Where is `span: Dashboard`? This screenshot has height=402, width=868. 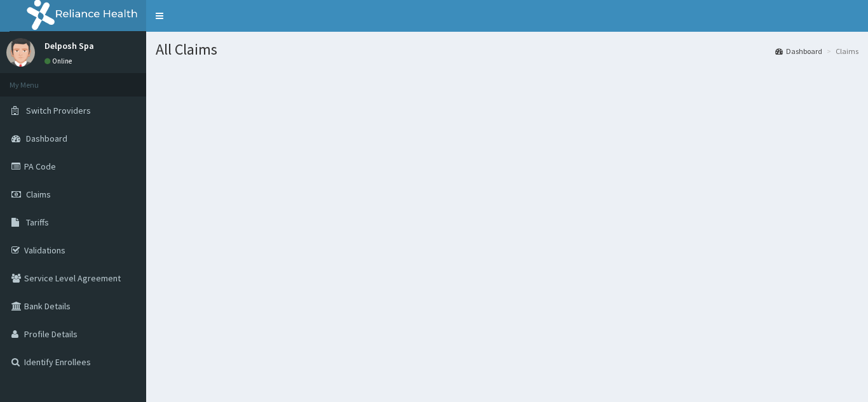 span: Dashboard is located at coordinates (46, 139).